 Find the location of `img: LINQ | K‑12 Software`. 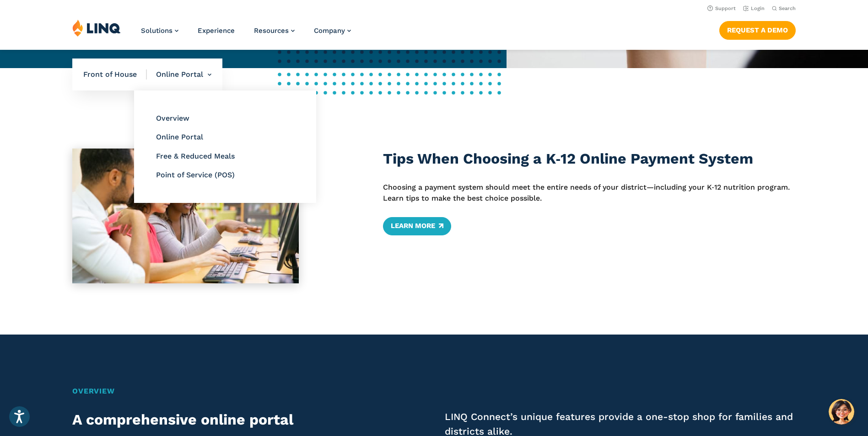

img: LINQ | K‑12 Software is located at coordinates (97, 28).